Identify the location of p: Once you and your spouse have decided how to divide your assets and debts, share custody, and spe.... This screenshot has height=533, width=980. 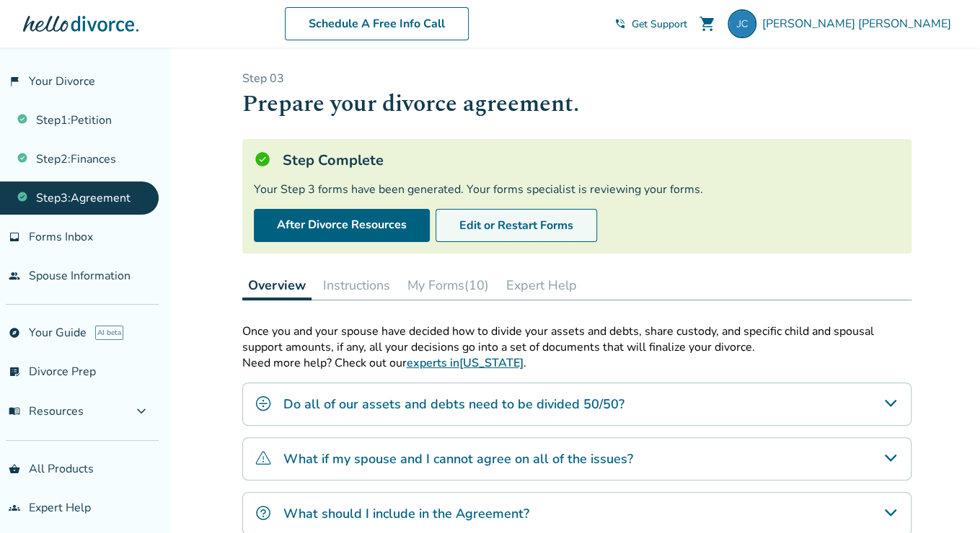
(576, 339).